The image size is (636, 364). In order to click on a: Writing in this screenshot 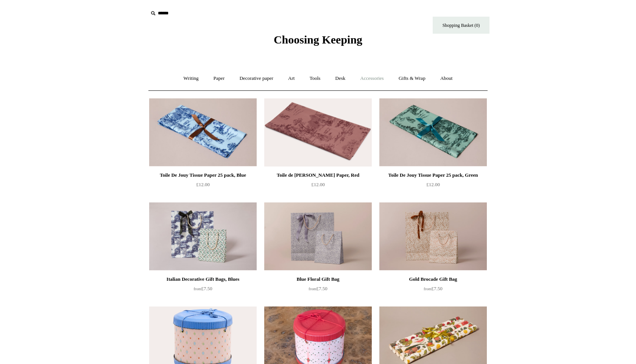, I will do `click(191, 79)`.